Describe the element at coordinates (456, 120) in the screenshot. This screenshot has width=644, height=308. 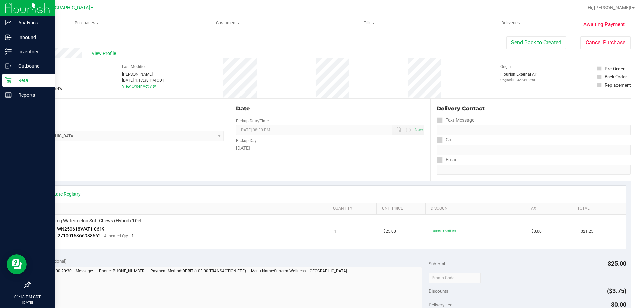
I see `label: Text Message` at that location.